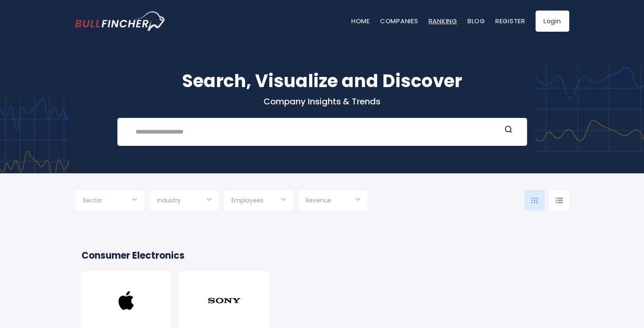 The image size is (644, 328). I want to click on img: AAPL.png, so click(126, 301).